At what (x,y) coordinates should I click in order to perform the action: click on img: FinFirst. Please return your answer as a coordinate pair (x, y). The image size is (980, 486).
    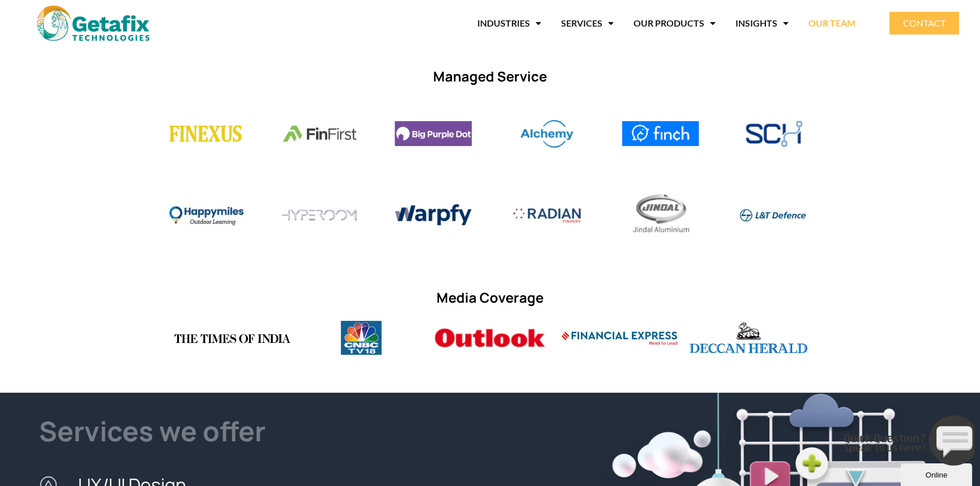
    Looking at the image, I should click on (319, 134).